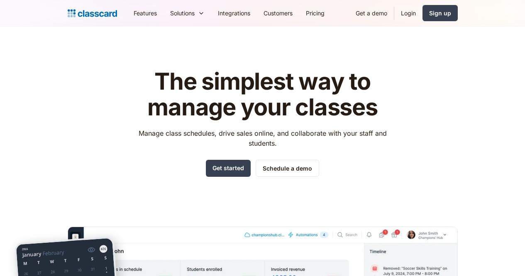  I want to click on a: Sign up, so click(440, 13).